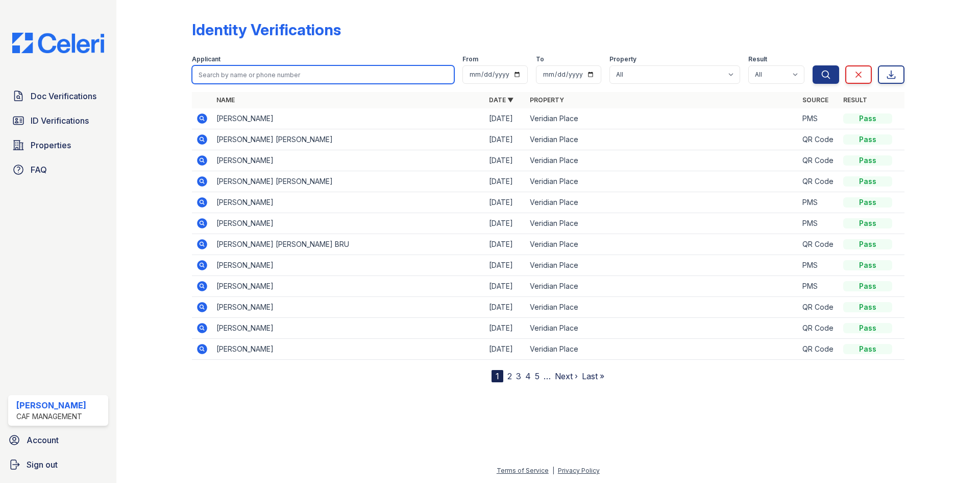 This screenshot has height=483, width=980. I want to click on span: ID Verifications, so click(60, 121).